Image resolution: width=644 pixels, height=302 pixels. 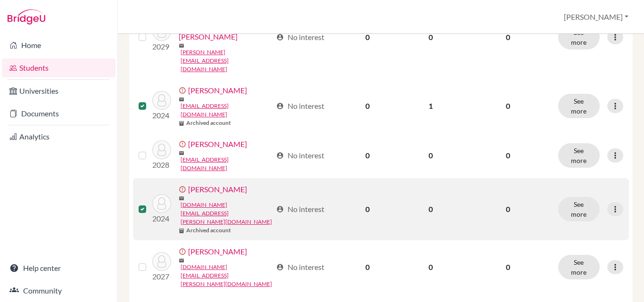 I want to click on p: 2027, so click(x=161, y=276).